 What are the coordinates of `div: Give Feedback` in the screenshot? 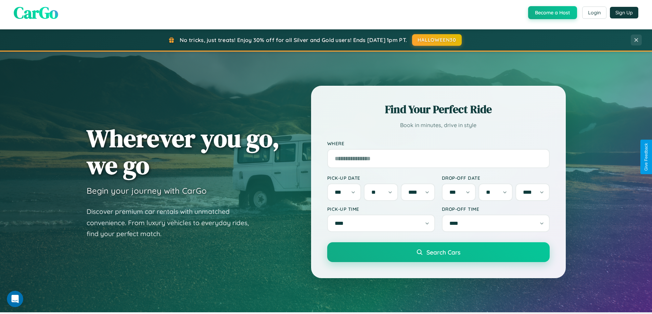 It's located at (646, 157).